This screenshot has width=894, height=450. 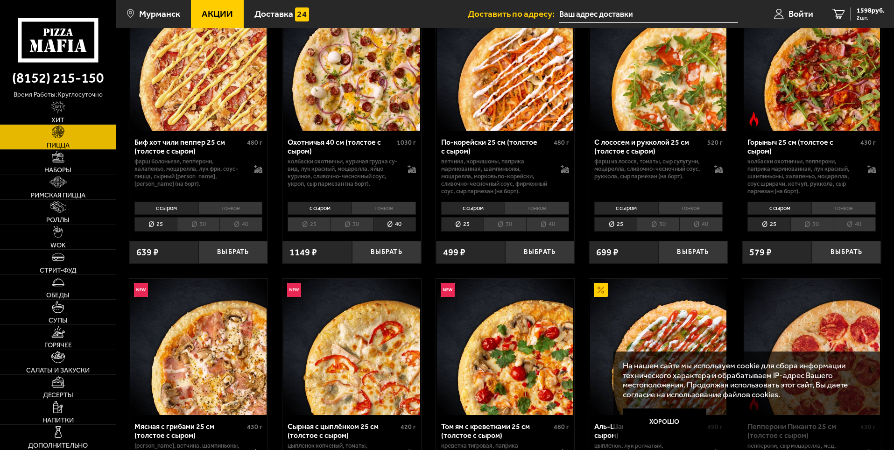 What do you see at coordinates (649, 147) in the screenshot?
I see `div: С лососем и рукколой 25 см (толстое с сыром)` at bounding box center [649, 147].